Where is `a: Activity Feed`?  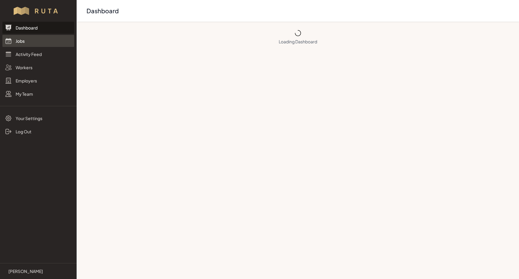
a: Activity Feed is located at coordinates (38, 54).